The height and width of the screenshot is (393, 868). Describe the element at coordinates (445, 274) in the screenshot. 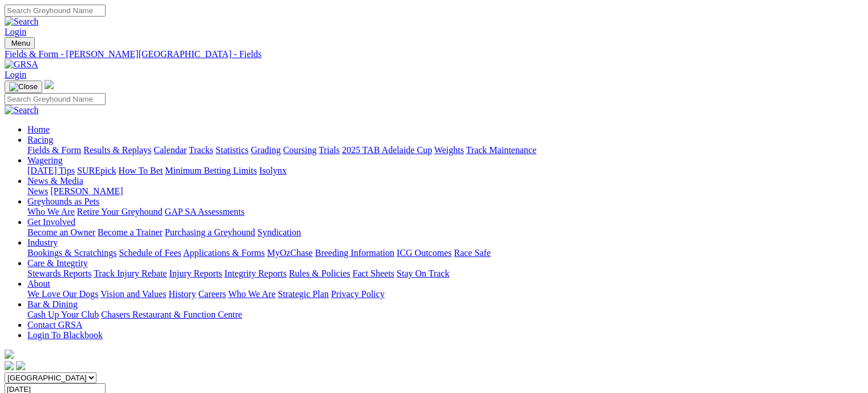

I see `div: Care & Integrity` at that location.